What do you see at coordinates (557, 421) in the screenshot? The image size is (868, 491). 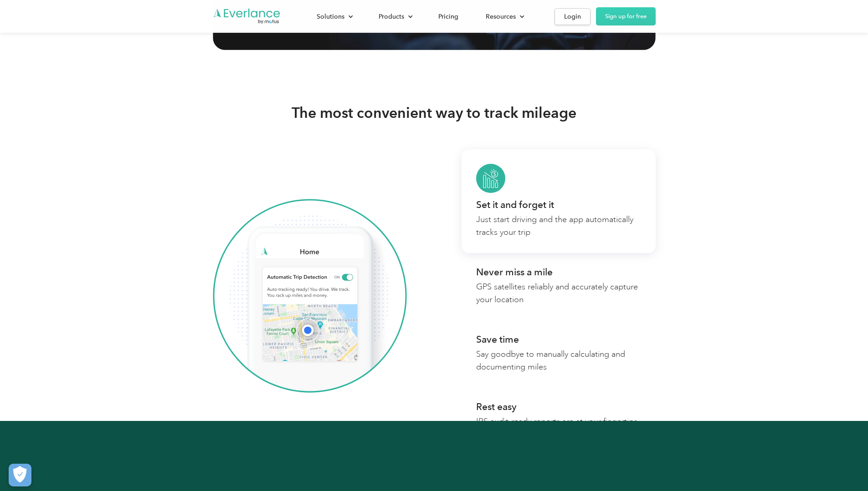 I see `p: IRS audit-ready reports are at your fingertips` at bounding box center [557, 421].